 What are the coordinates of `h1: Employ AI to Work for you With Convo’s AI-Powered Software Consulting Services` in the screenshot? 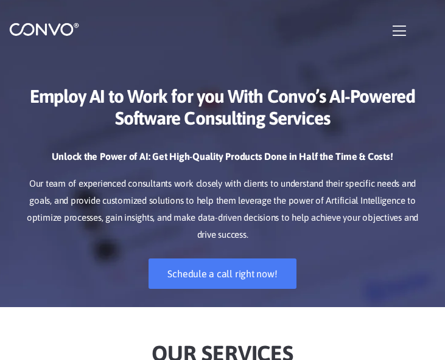 It's located at (222, 102).